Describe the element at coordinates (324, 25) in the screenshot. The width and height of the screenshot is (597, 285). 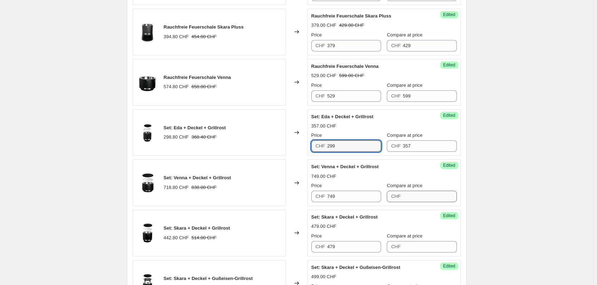
I see `div: 379.00 CHF` at that location.